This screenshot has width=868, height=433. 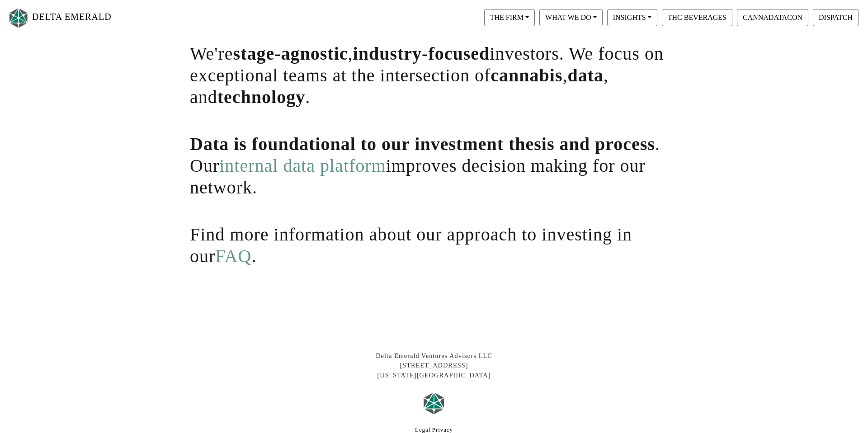 What do you see at coordinates (571, 18) in the screenshot?
I see `button: WHAT WE DO` at bounding box center [571, 18].